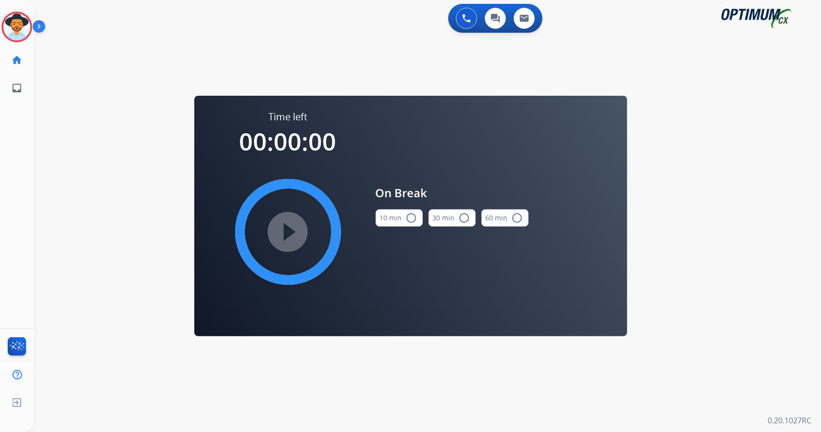 The image size is (821, 432). What do you see at coordinates (789, 420) in the screenshot?
I see `p: 0.20.1027RC` at bounding box center [789, 420].